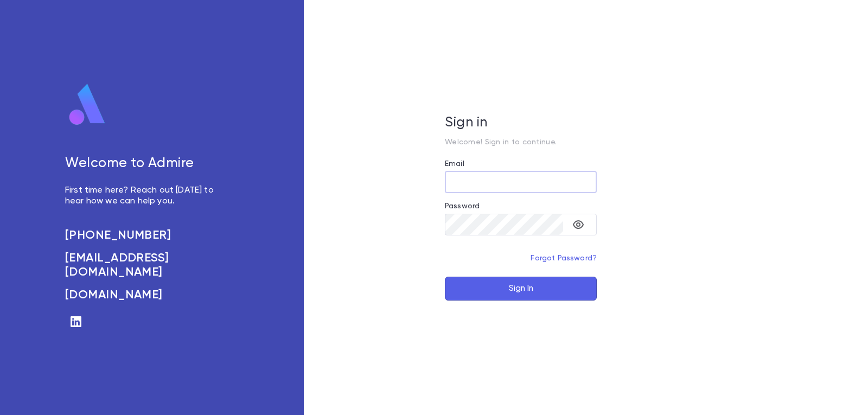  What do you see at coordinates (521, 142) in the screenshot?
I see `p: Welcome! Sign in to continue.` at bounding box center [521, 142].